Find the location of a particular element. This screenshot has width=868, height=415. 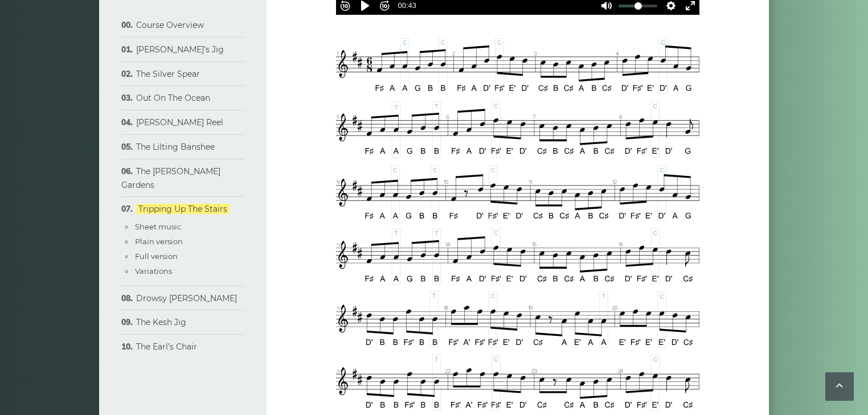

a: Full version is located at coordinates (156, 256).